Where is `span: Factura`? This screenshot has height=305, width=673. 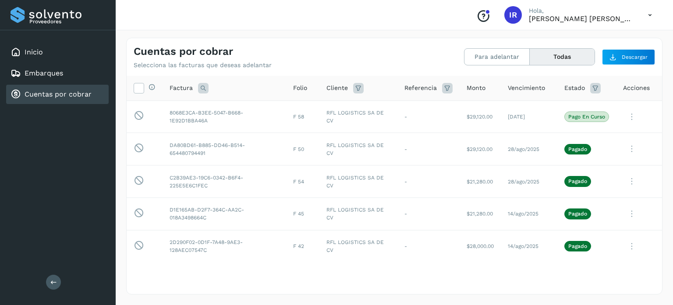
span: Factura is located at coordinates (181, 88).